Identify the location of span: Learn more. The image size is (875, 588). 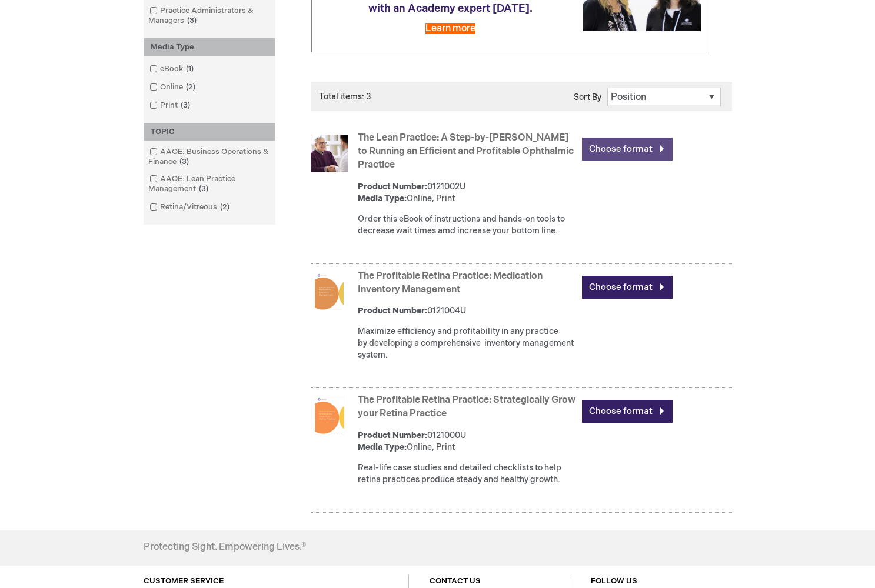
(450, 28).